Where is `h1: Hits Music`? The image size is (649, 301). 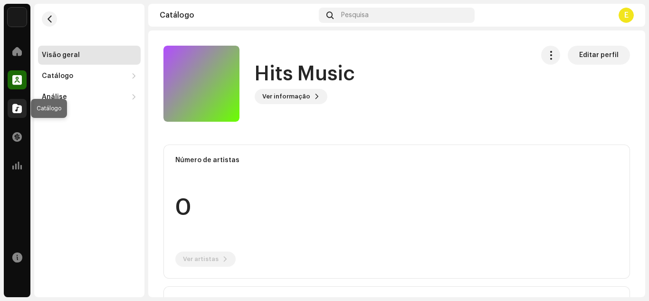
h1: Hits Music is located at coordinates (304, 74).